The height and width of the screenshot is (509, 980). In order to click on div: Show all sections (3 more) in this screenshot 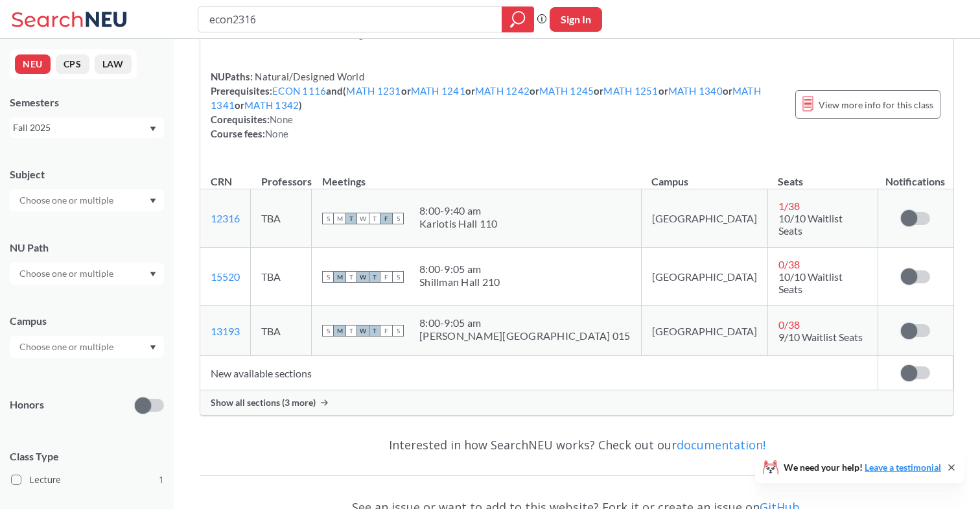, I will do `click(577, 403)`.